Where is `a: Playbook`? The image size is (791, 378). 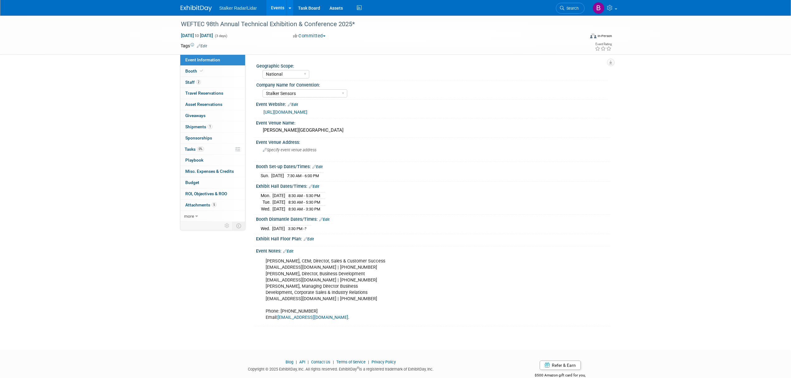 a: Playbook is located at coordinates (213, 160).